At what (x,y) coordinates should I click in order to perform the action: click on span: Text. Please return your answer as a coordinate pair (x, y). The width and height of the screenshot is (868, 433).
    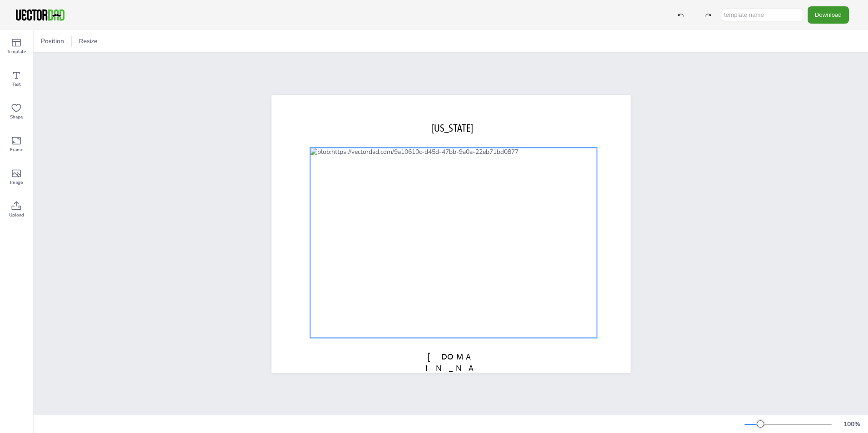
    Looking at the image, I should click on (16, 85).